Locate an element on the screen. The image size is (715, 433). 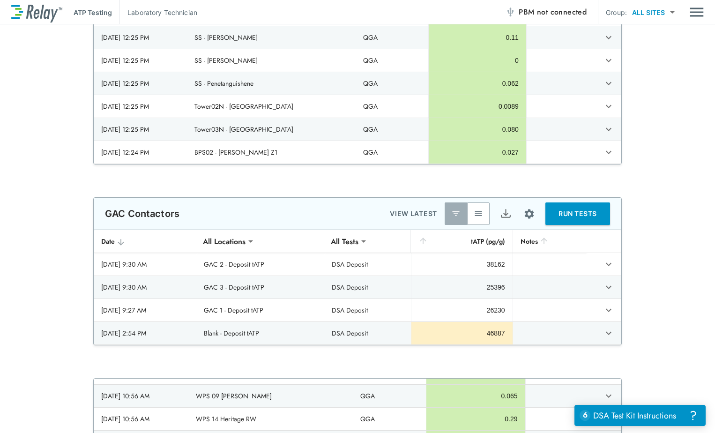
div: 0.0089 is located at coordinates (478, 106).